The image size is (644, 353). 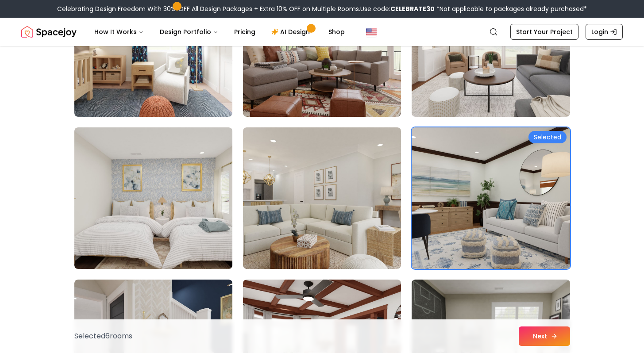 What do you see at coordinates (49, 32) in the screenshot?
I see `a: Spacejoy` at bounding box center [49, 32].